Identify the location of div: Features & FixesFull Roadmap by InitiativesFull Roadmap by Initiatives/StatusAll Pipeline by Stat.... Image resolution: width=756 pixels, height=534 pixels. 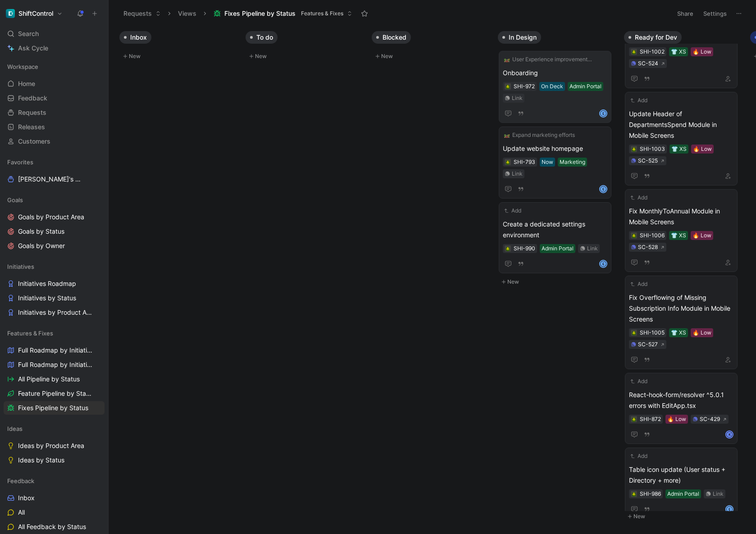
(54, 371).